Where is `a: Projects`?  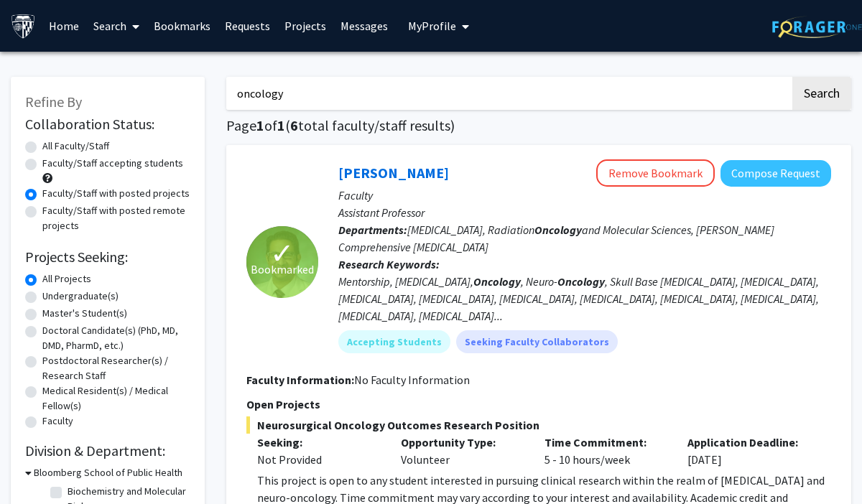
a: Projects is located at coordinates (305, 26).